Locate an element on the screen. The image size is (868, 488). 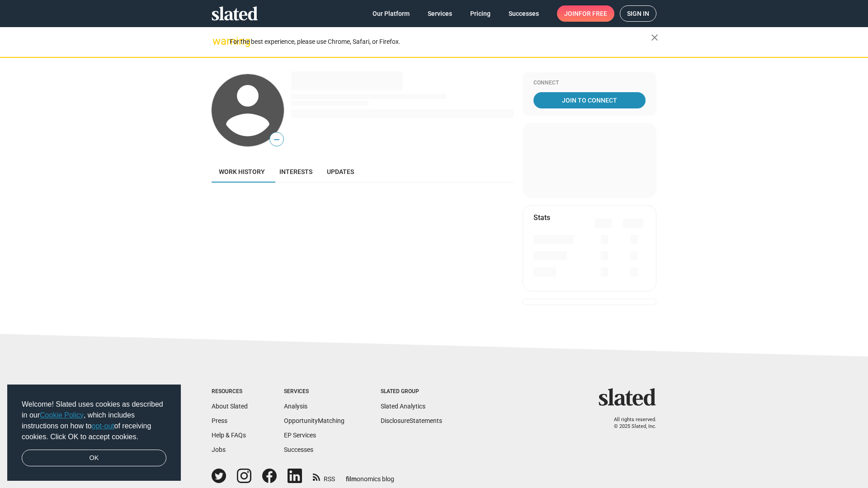
a: RSS is located at coordinates (324, 476).